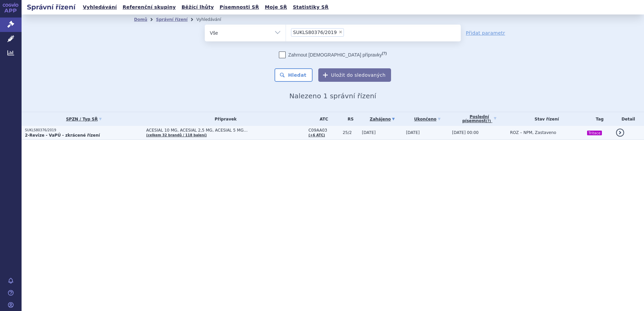  What do you see at coordinates (323, 119) in the screenshot?
I see `th: ATC` at bounding box center [323, 119].